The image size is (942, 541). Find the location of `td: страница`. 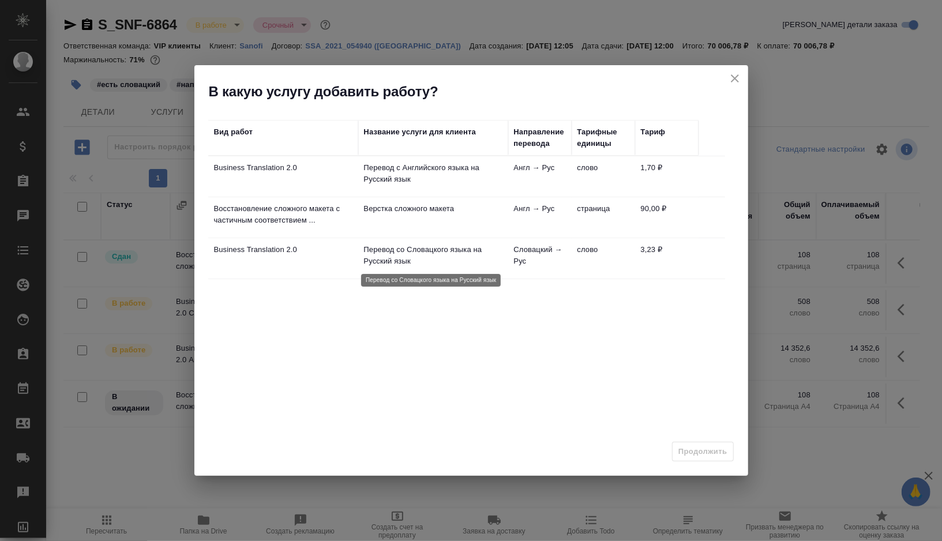

td: страница is located at coordinates (604, 218).